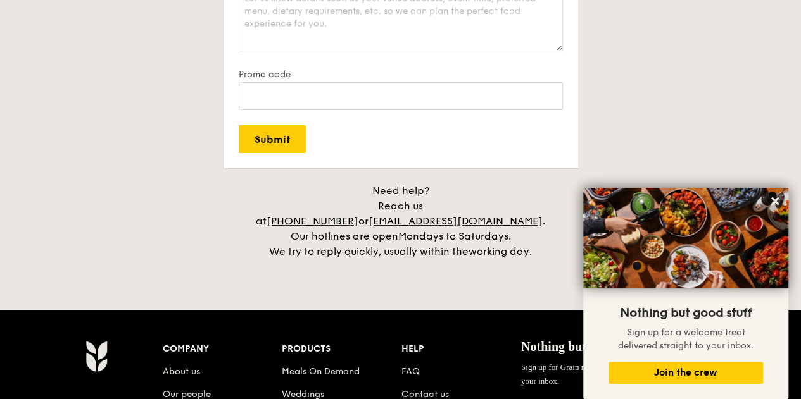 This screenshot has width=801, height=399. Describe the element at coordinates (461, 349) in the screenshot. I see `div: Help` at that location.